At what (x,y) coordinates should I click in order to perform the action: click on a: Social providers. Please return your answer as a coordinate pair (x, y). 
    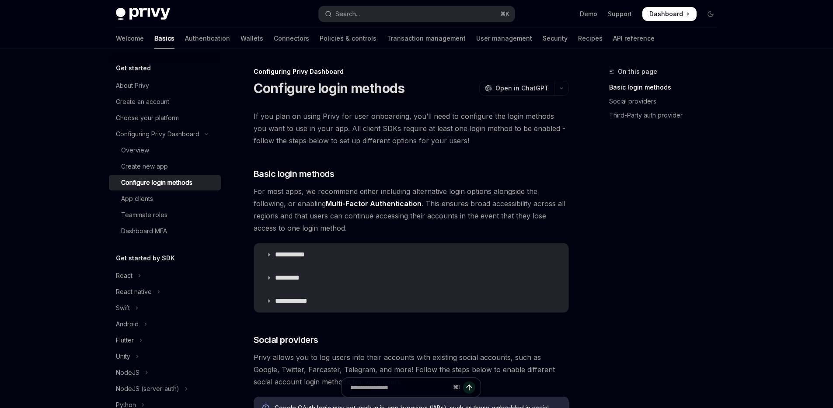
    Looking at the image, I should click on (667, 101).